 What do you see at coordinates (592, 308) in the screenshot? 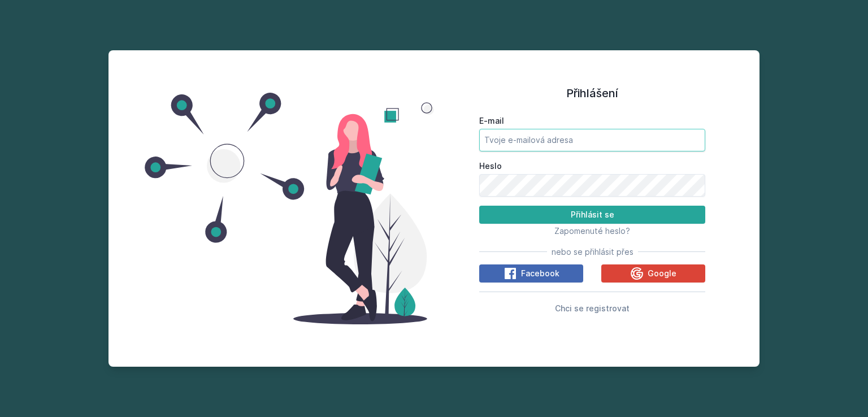
I see `button: Chci se registrovat` at bounding box center [592, 308].